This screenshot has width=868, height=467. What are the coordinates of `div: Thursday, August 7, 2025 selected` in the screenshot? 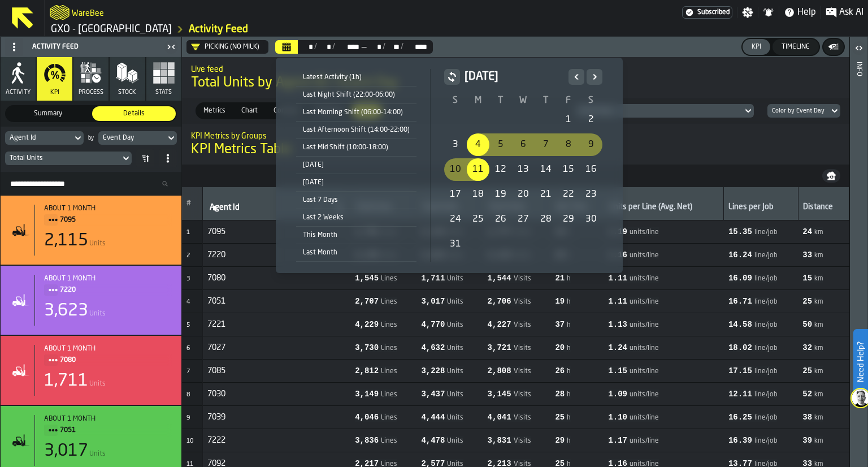 It's located at (545, 144).